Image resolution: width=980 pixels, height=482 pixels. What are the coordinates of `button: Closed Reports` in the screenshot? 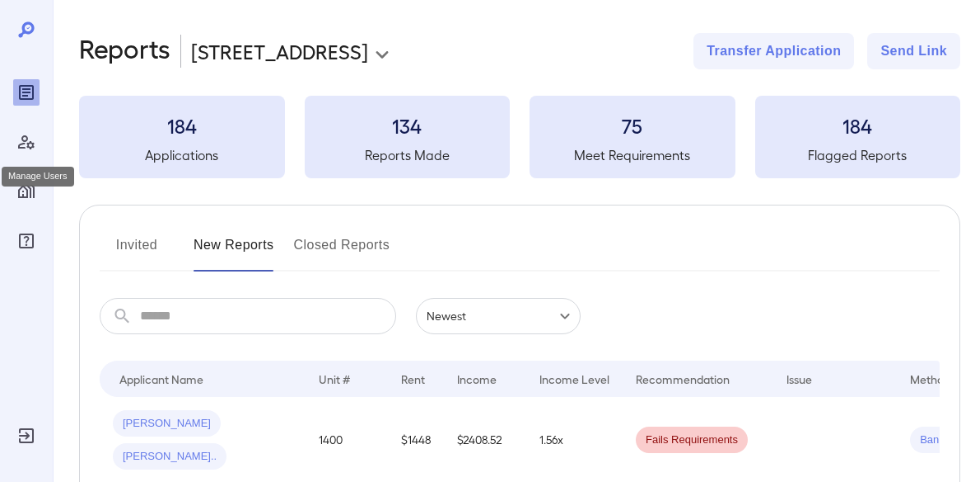 It's located at (342, 252).